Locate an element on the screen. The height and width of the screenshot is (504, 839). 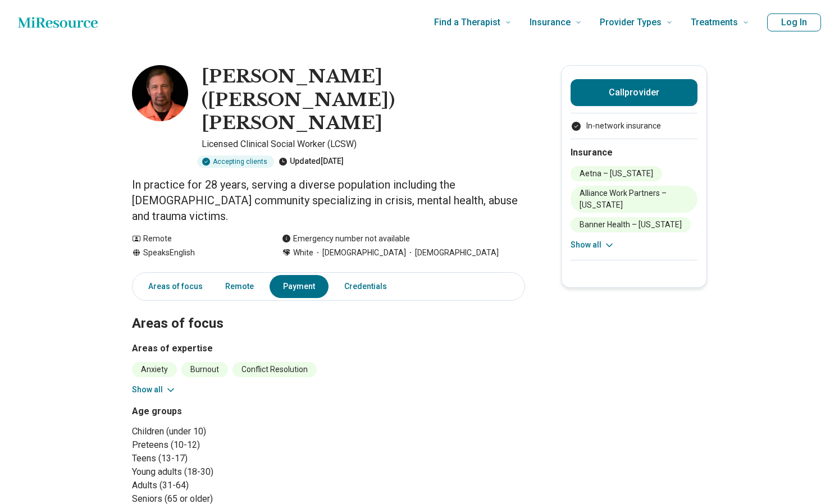
a: Areas of focus is located at coordinates (172, 287).